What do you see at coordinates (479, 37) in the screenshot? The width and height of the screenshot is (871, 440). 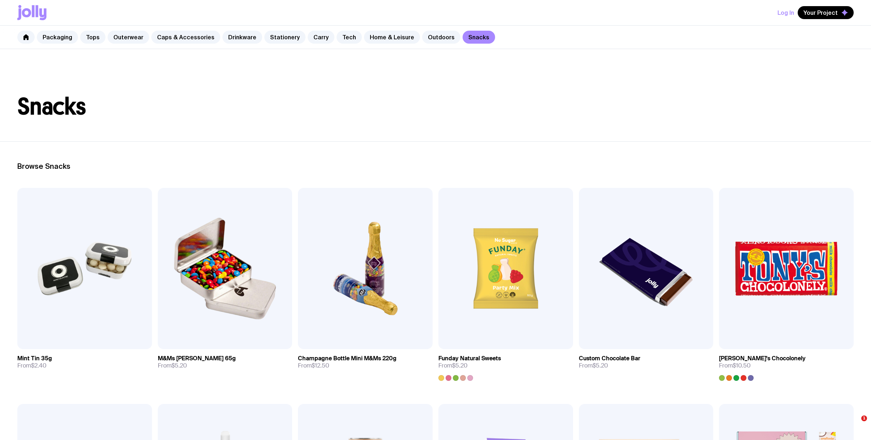 I see `a: Snacks` at bounding box center [479, 37].